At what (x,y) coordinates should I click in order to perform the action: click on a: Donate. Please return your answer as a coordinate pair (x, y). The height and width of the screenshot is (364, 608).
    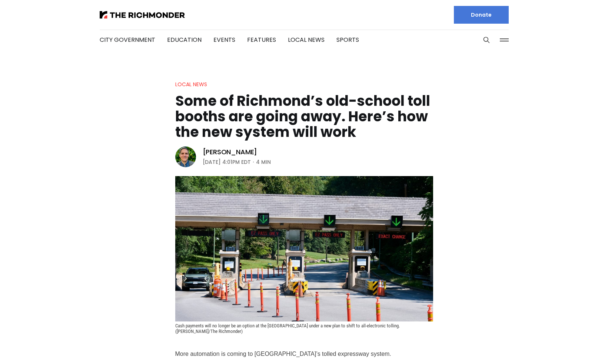
    Looking at the image, I should click on (481, 15).